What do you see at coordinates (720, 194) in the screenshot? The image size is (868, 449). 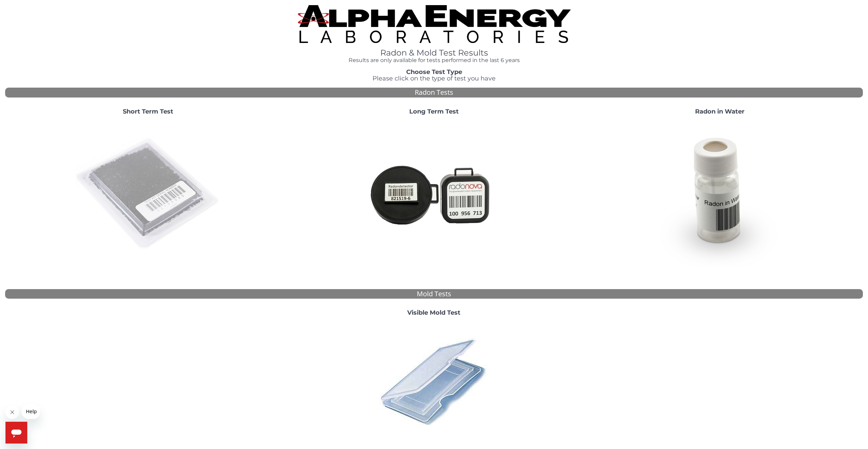 I see `img: RadoninWater.jpg` at bounding box center [720, 194].